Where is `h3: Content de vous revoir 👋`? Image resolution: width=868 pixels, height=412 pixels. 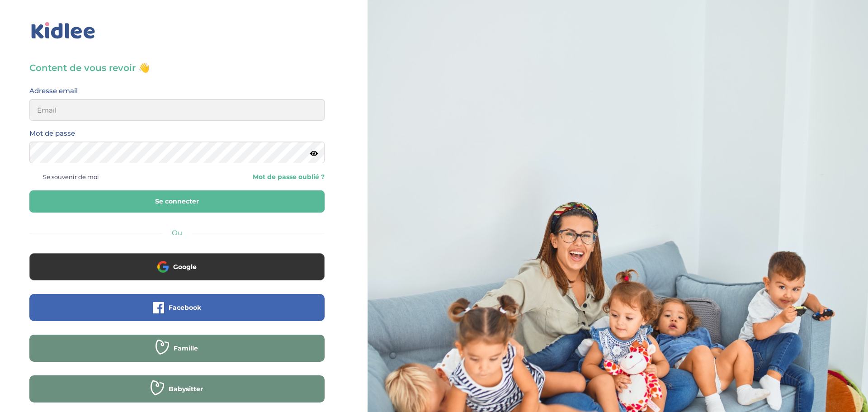
h3: Content de vous revoir 👋 is located at coordinates (177, 68).